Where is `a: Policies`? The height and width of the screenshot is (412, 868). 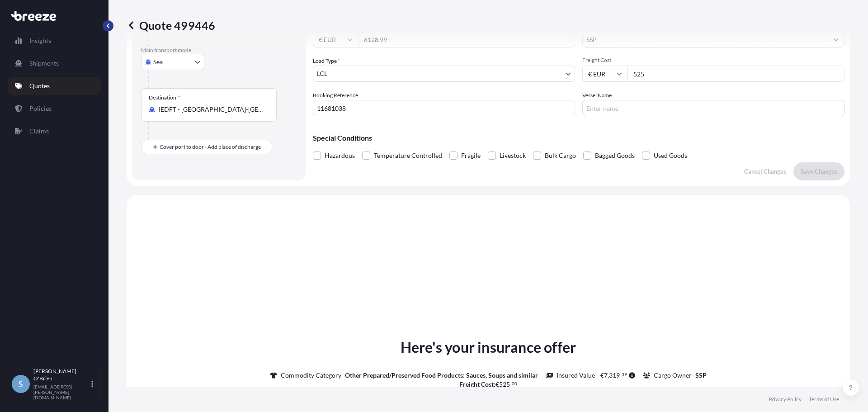 a: Policies is located at coordinates (54, 109).